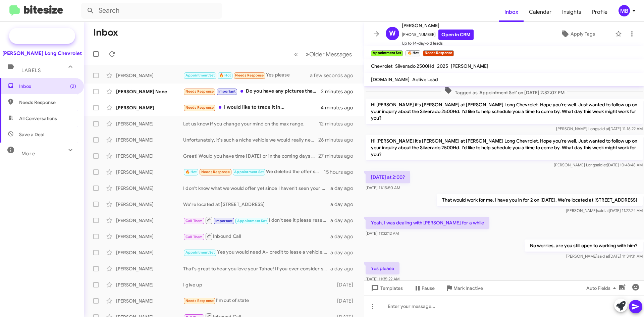 Image resolution: width=644 pixels, height=317 pixels. Describe the element at coordinates (386, 288) in the screenshot. I see `button: Templates` at that location.